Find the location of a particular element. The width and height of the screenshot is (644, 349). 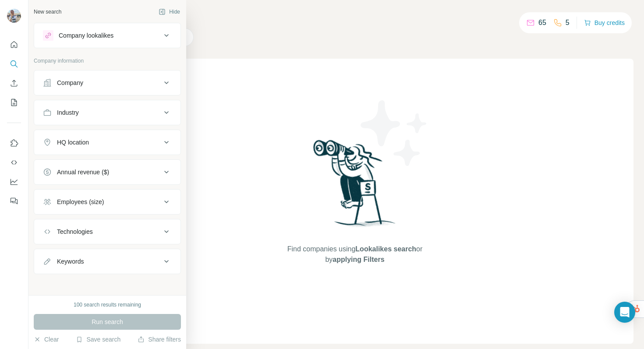

p: Company information is located at coordinates (108, 61).